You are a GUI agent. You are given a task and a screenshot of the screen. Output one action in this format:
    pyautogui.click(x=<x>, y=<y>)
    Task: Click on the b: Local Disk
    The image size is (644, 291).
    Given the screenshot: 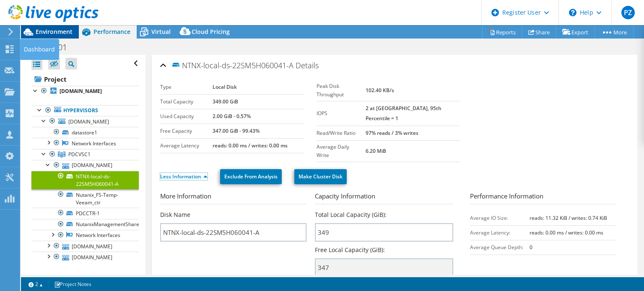 What is the action you would take?
    pyautogui.click(x=225, y=87)
    